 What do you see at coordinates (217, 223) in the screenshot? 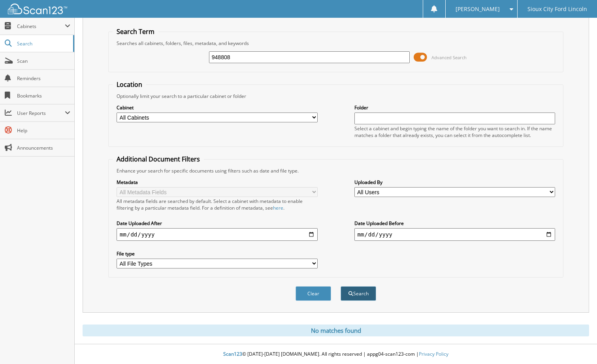
I see `label: Date Uploaded After` at bounding box center [217, 223].